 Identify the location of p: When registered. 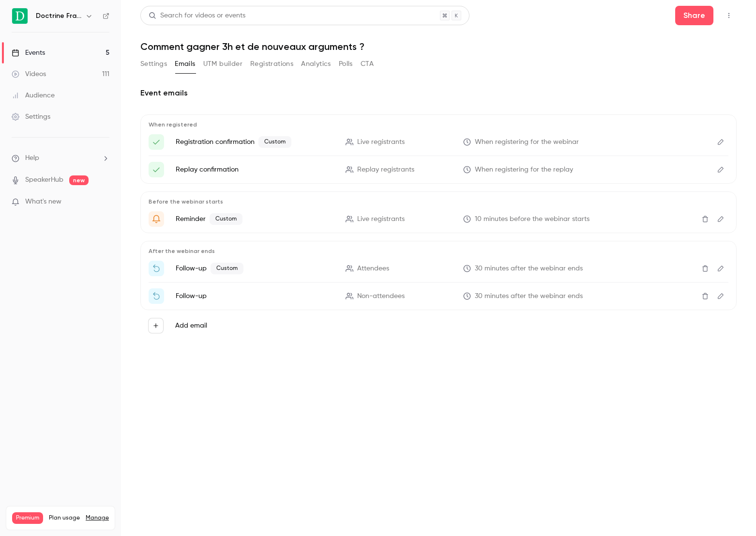
(439, 125).